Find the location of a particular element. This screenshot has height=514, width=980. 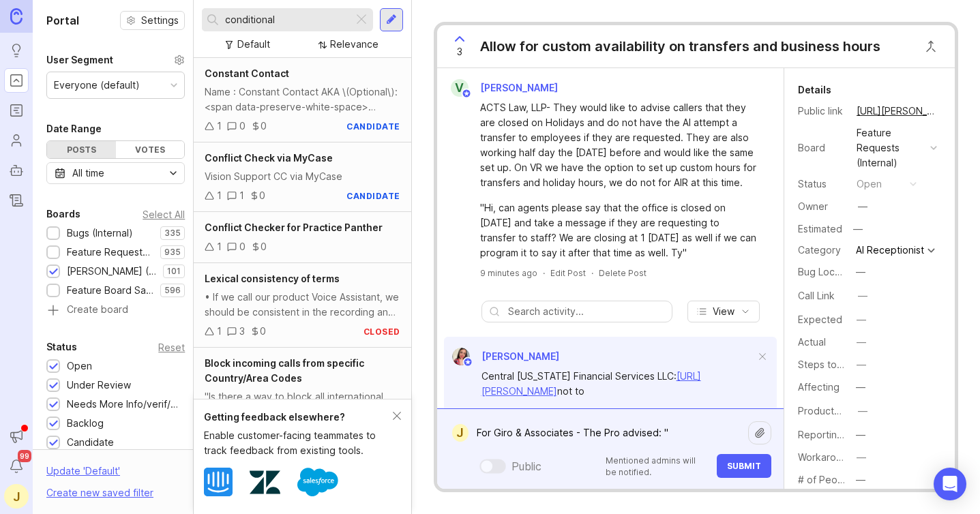

div: Default is located at coordinates (253, 44).